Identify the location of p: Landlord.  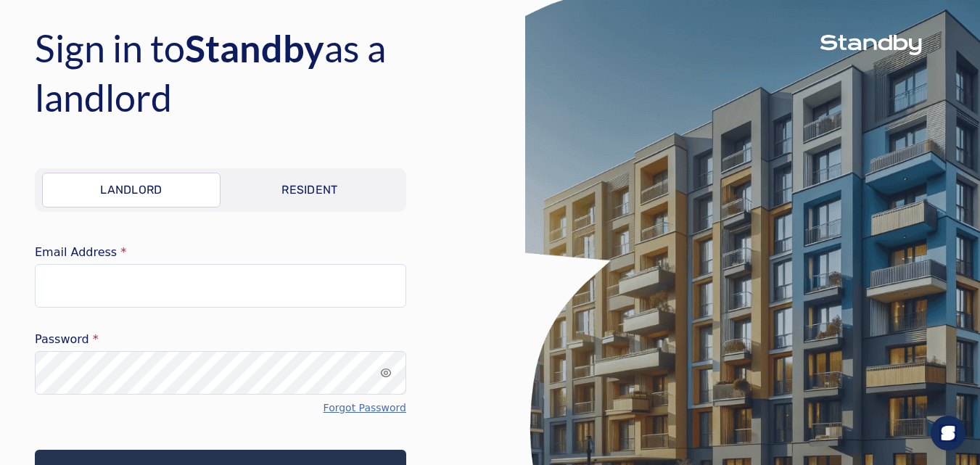
(131, 190).